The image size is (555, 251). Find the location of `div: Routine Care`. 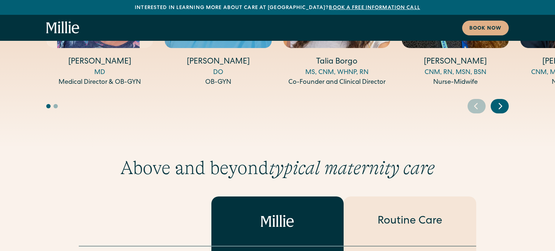

div: Routine Care is located at coordinates (410, 221).